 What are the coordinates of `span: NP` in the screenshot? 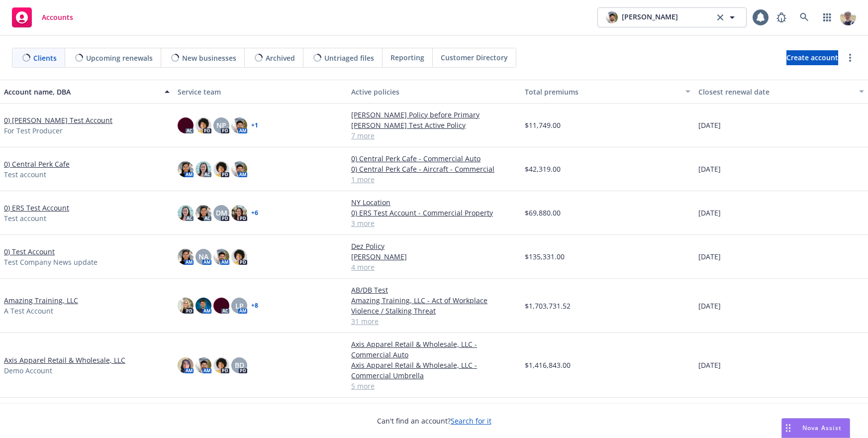 It's located at (222, 125).